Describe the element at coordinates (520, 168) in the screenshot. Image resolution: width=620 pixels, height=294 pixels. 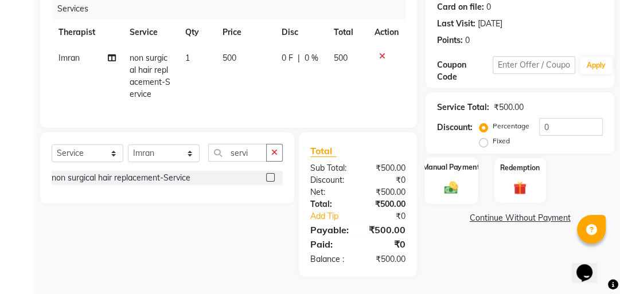
I see `label: Redemption` at that location.